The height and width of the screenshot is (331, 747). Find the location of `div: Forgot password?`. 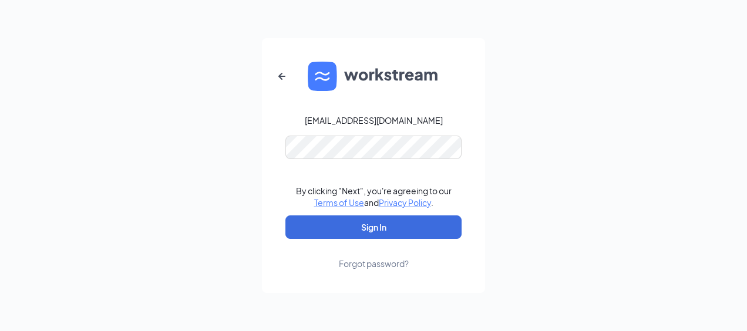

div: Forgot password? is located at coordinates (374, 264).